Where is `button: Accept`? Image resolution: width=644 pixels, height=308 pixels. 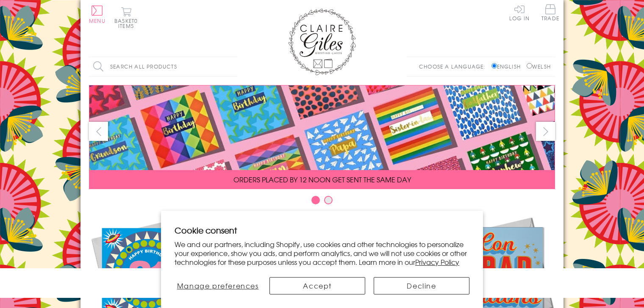
button: Accept is located at coordinates (317, 286).